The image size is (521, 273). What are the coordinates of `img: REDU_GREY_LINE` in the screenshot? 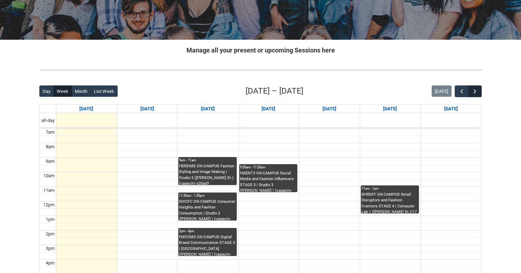 It's located at (261, 70).